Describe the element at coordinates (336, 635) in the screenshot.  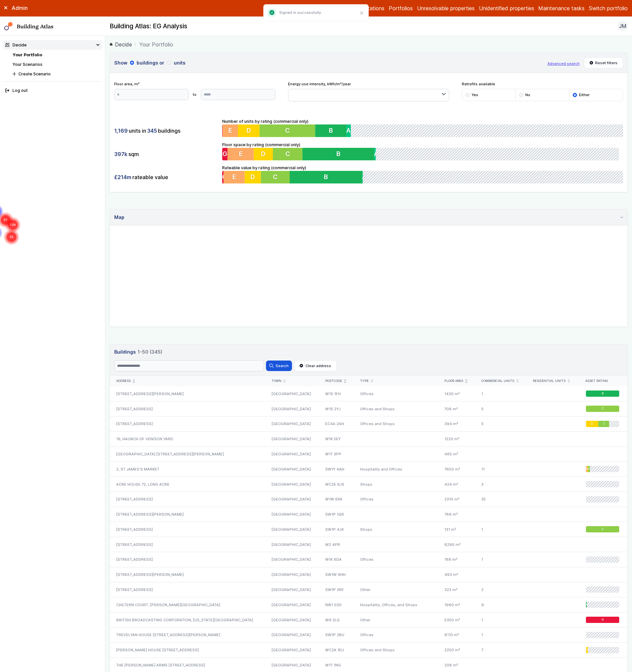
I see `div: SW1P 2BU` at that location.